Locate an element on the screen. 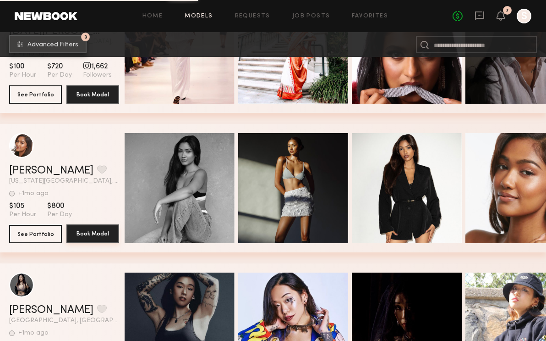 Image resolution: width=546 pixels, height=341 pixels. span: 1,662 is located at coordinates (97, 66).